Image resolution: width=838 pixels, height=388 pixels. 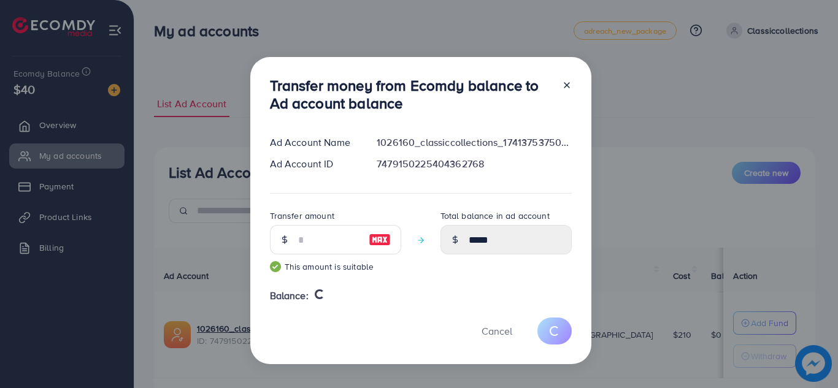 I want to click on h3: Transfer money from Ecomdy balance to Ad account balance, so click(x=411, y=94).